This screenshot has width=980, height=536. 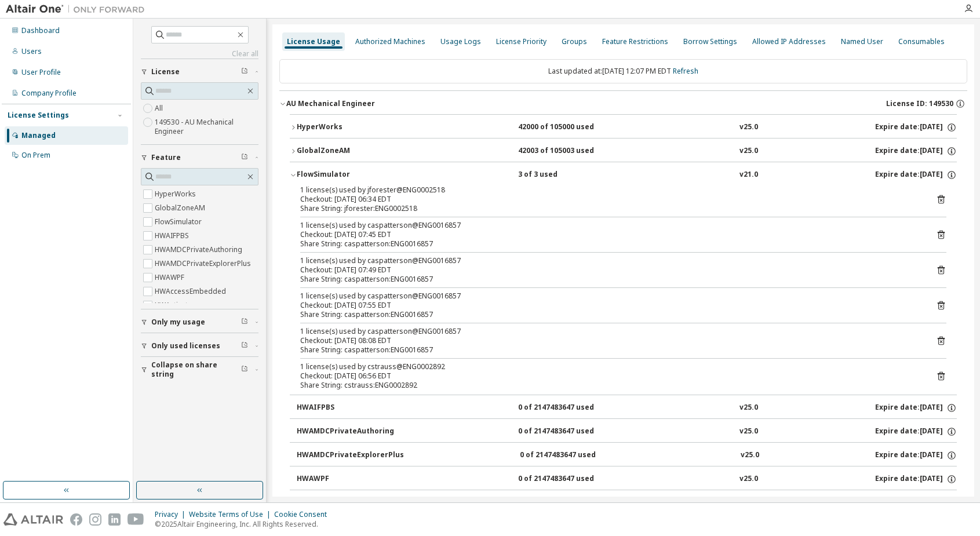 I want to click on div: Usage Logs, so click(x=460, y=42).